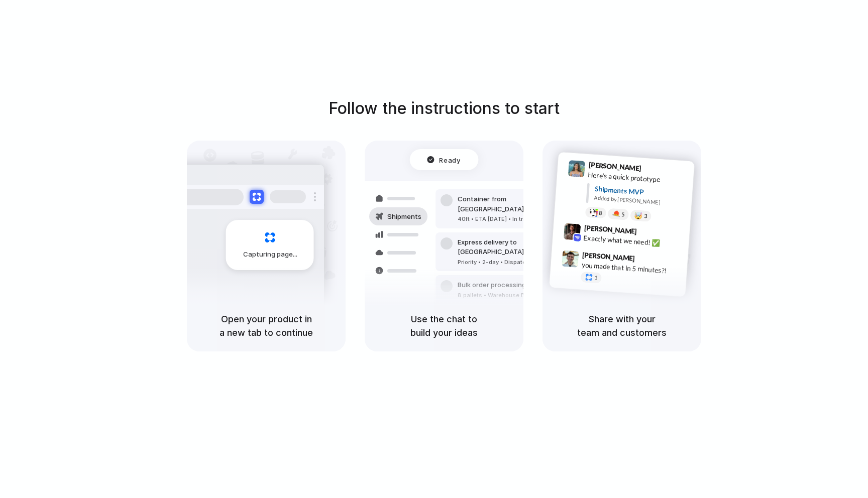 The image size is (868, 498). What do you see at coordinates (600, 213) in the screenshot?
I see `span: 8` at bounding box center [600, 213].